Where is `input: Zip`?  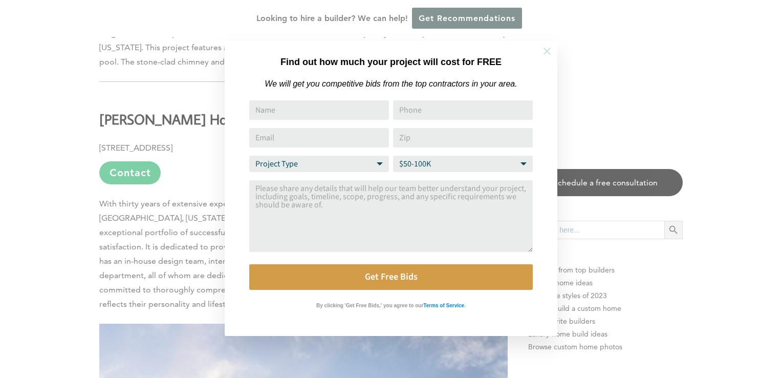 input: Zip is located at coordinates (463, 138).